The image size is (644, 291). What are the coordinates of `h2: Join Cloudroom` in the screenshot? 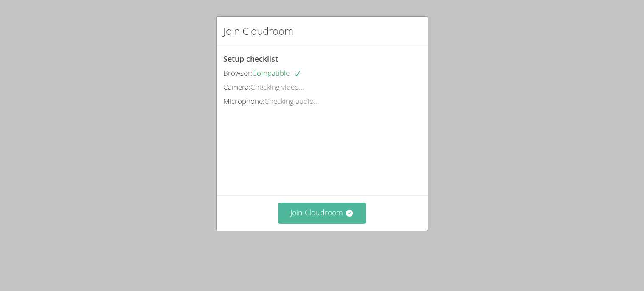 It's located at (258, 31).